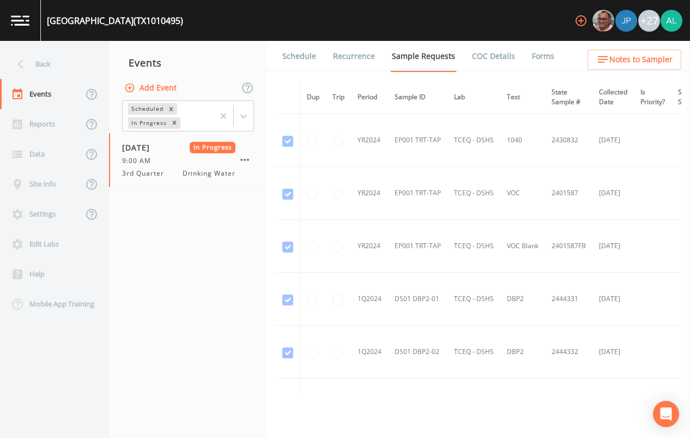 The height and width of the screenshot is (438, 690). What do you see at coordinates (493, 56) in the screenshot?
I see `a: COC Details` at bounding box center [493, 56].